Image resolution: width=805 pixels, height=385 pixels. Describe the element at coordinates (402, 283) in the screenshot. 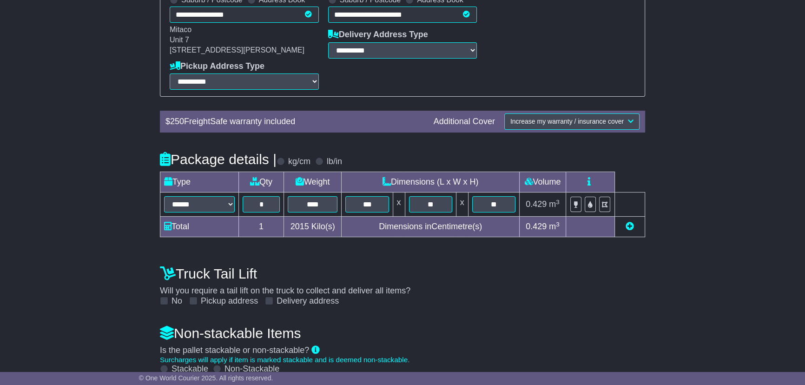

I see `div: Will you require a tail lift on the truck to collect and deliver all items?` at that location.